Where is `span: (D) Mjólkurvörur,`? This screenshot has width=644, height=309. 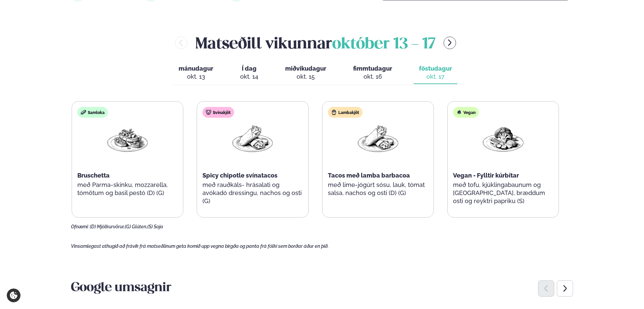 span: (D) Mjólkurvörur, is located at coordinates (107, 227).